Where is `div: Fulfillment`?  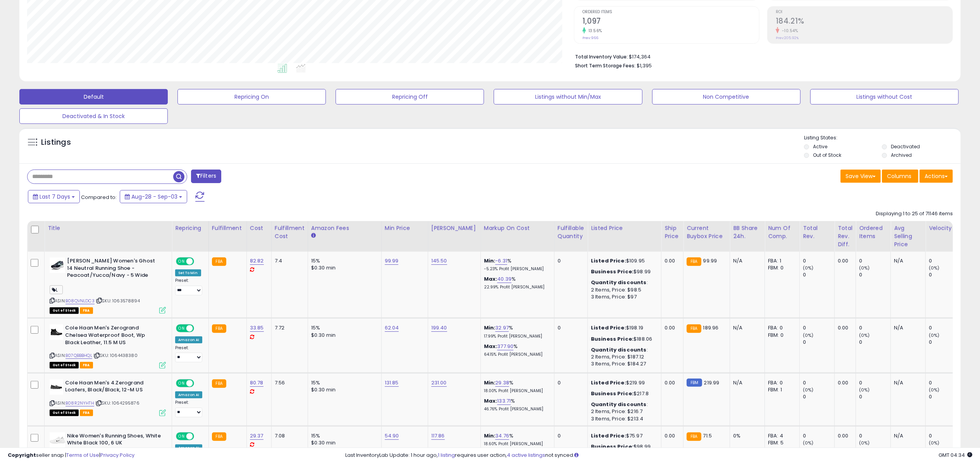 div: Fulfillment is located at coordinates (227, 228).